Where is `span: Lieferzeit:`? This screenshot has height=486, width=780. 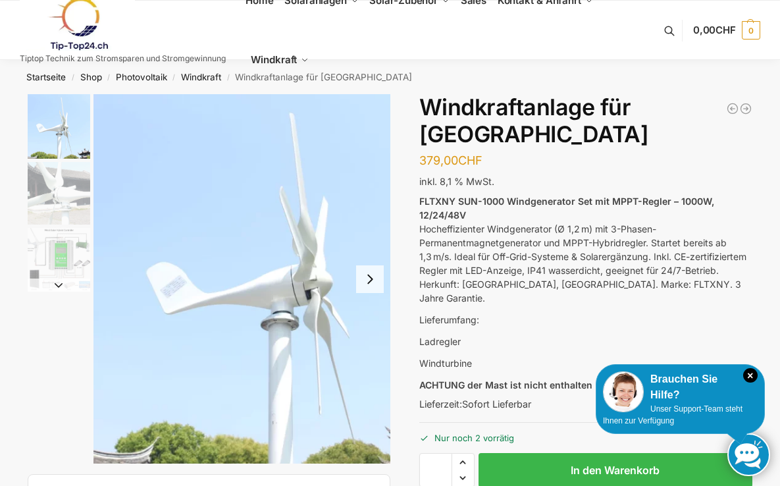
span: Lieferzeit: is located at coordinates (475, 403).